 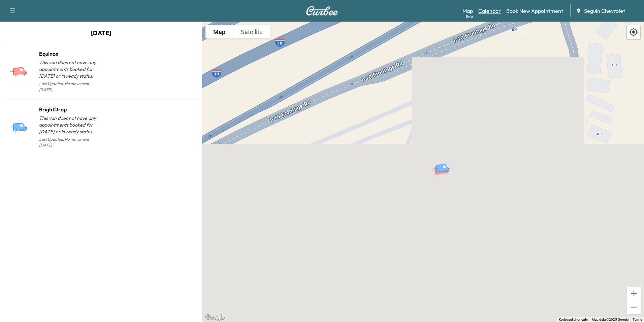 I want to click on gmp-advanced-marker: BrightDrop, so click(x=444, y=162).